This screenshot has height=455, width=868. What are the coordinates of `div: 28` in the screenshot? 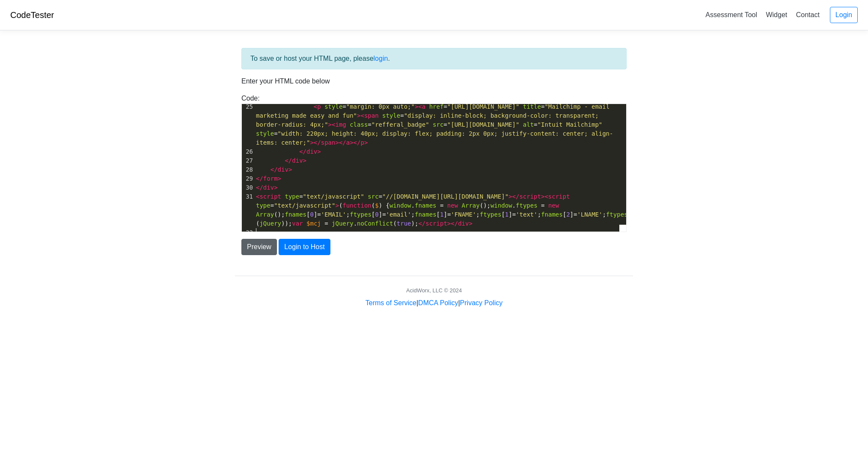 It's located at (248, 169).